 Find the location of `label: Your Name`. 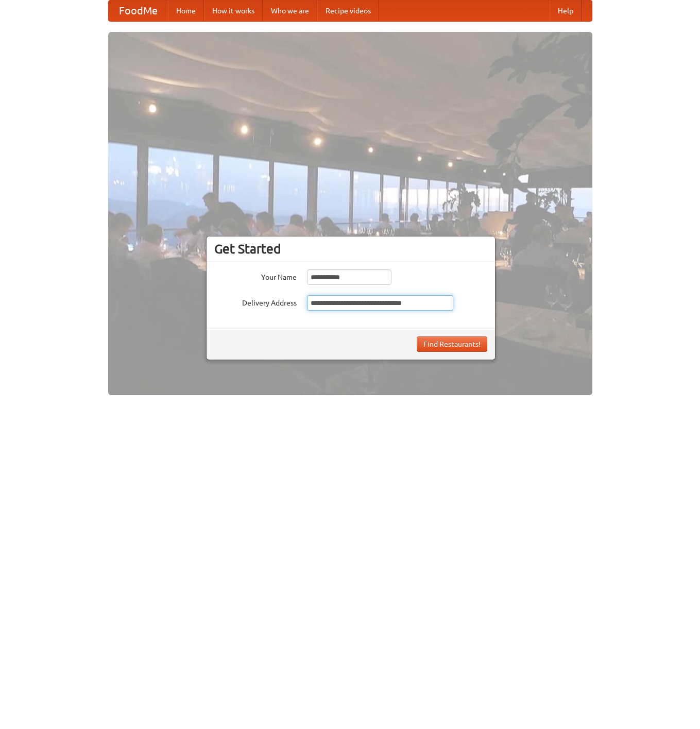

label: Your Name is located at coordinates (255, 276).